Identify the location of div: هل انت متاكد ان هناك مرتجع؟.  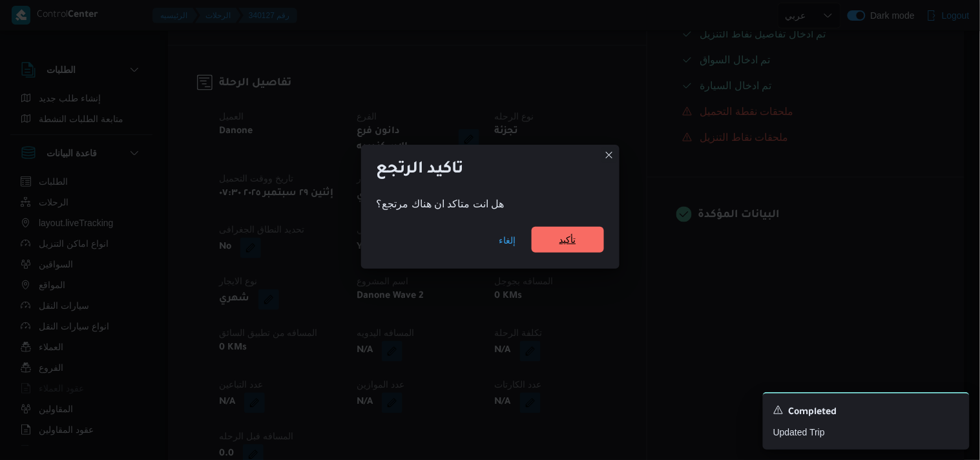
(491, 204).